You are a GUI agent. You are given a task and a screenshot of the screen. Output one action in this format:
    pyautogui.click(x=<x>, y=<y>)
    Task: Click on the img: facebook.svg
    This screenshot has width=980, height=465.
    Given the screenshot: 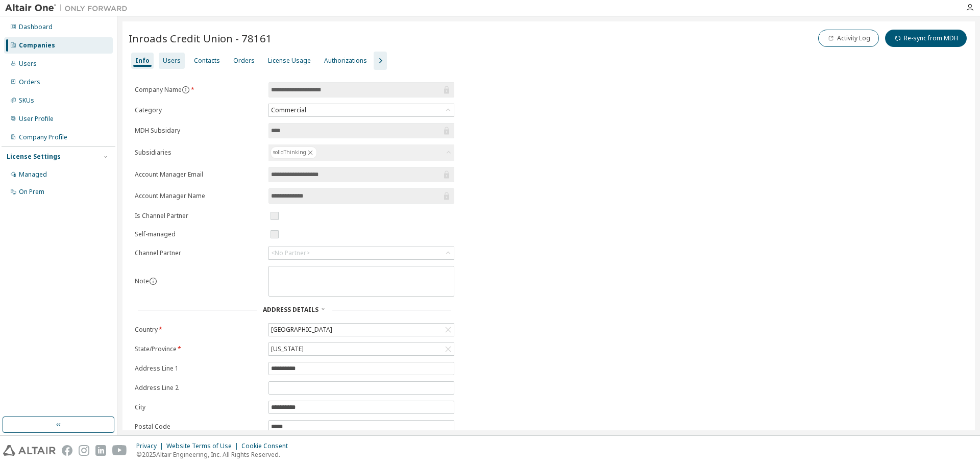 What is the action you would take?
    pyautogui.click(x=67, y=450)
    